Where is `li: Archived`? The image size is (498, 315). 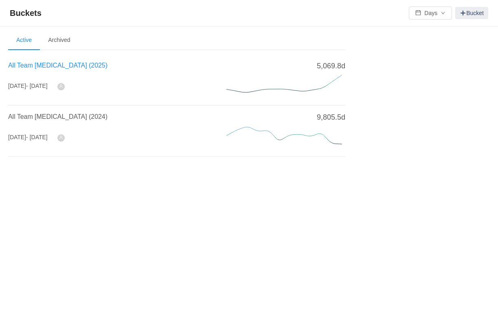 li: Archived is located at coordinates (59, 40).